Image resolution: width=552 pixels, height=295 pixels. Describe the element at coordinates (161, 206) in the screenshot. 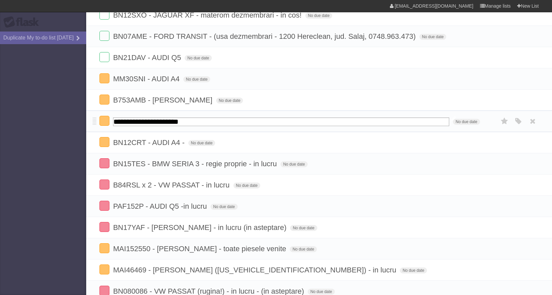

I see `span: PAF152P - AUDI Q5 -in lucru` at that location.